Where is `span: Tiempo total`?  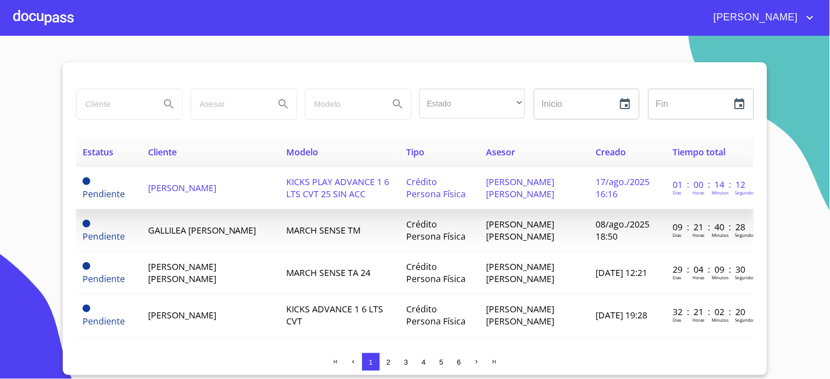 span: Tiempo total is located at coordinates (700, 152).